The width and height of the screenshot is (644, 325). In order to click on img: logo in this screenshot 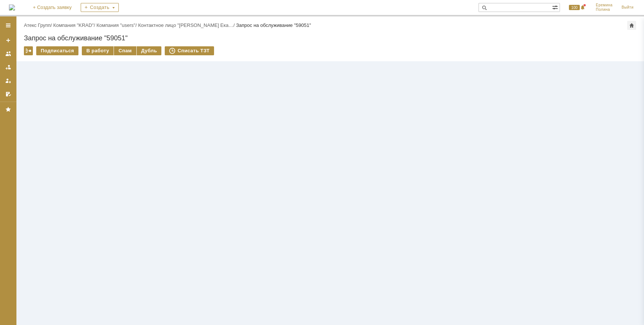, I will do `click(12, 7)`.